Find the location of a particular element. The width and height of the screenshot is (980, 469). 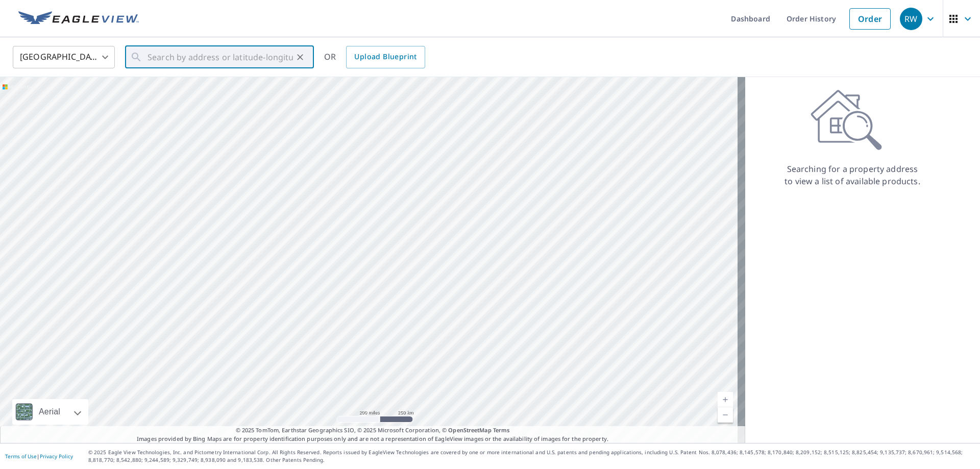

a: Terms of Use is located at coordinates (21, 456).